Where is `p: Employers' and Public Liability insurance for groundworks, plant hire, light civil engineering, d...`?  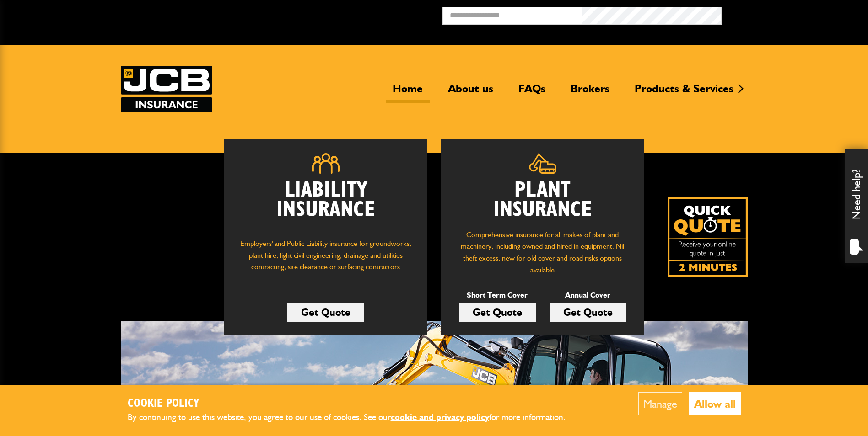 p: Employers' and Public Liability insurance for groundworks, plant hire, light civil engineering, d... is located at coordinates (326, 260).